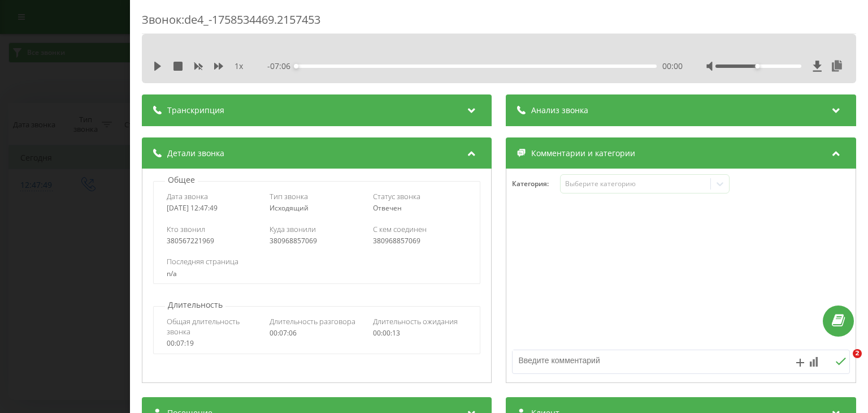 Image resolution: width=868 pixels, height=413 pixels. I want to click on span: Дата звонка, so click(187, 196).